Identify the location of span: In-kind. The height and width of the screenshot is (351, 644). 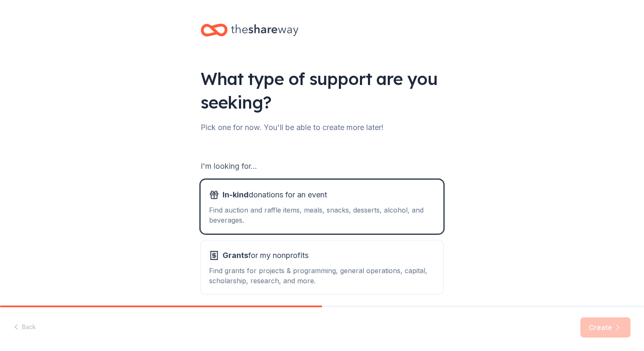
(235, 194).